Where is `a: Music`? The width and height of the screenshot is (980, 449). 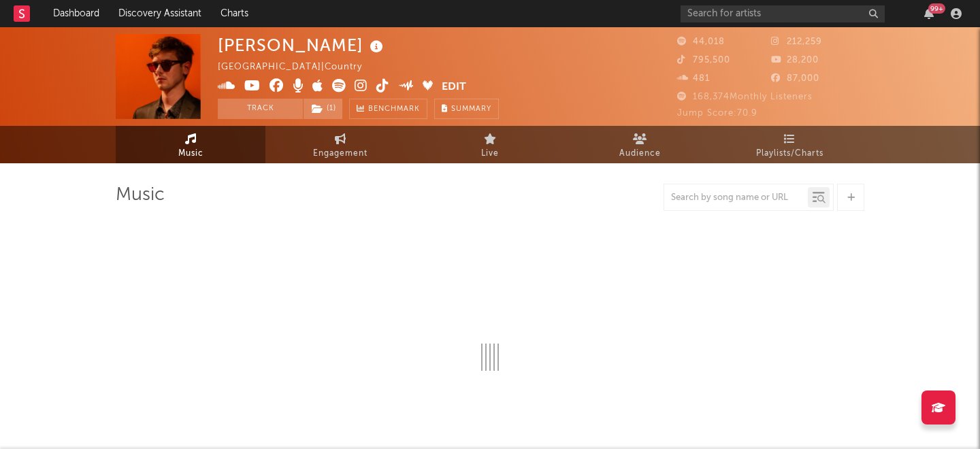 a: Music is located at coordinates (191, 144).